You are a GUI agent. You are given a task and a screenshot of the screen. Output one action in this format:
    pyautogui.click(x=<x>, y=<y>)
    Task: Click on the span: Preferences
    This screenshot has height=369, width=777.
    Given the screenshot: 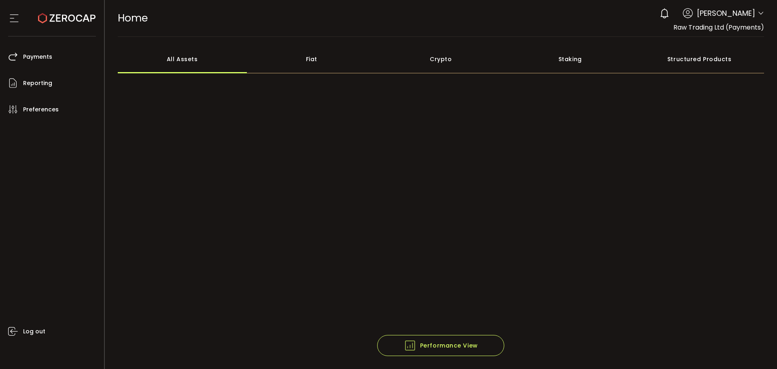 What is the action you would take?
    pyautogui.click(x=41, y=109)
    